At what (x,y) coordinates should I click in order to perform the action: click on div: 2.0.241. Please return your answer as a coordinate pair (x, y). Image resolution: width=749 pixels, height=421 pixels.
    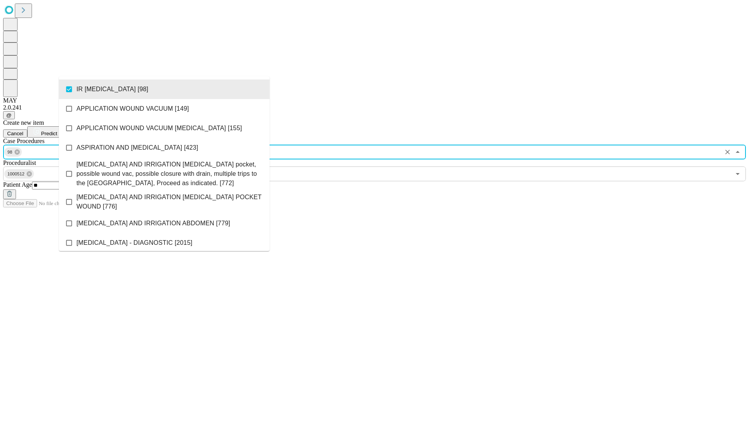
    Looking at the image, I should click on (374, 108).